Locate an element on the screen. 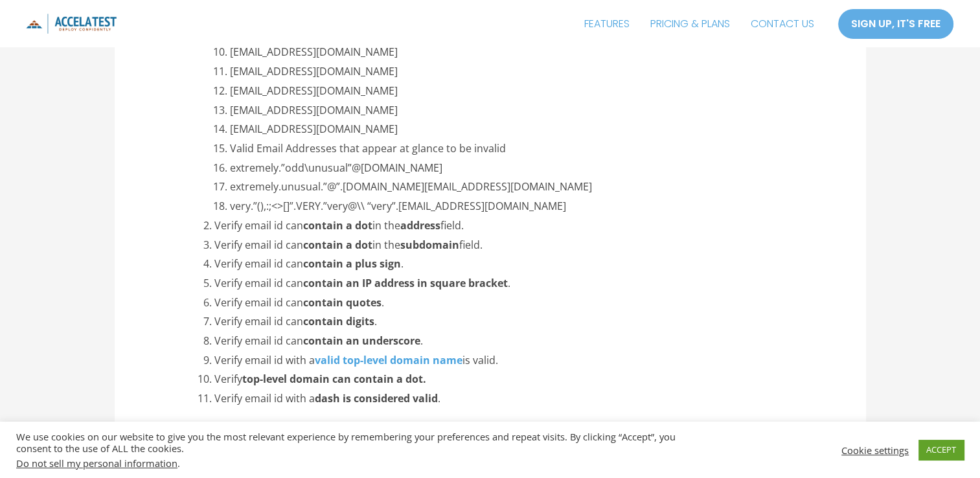 Image resolution: width=980 pixels, height=478 pixels. li: Verify email id with a is valid. is located at coordinates (505, 361).